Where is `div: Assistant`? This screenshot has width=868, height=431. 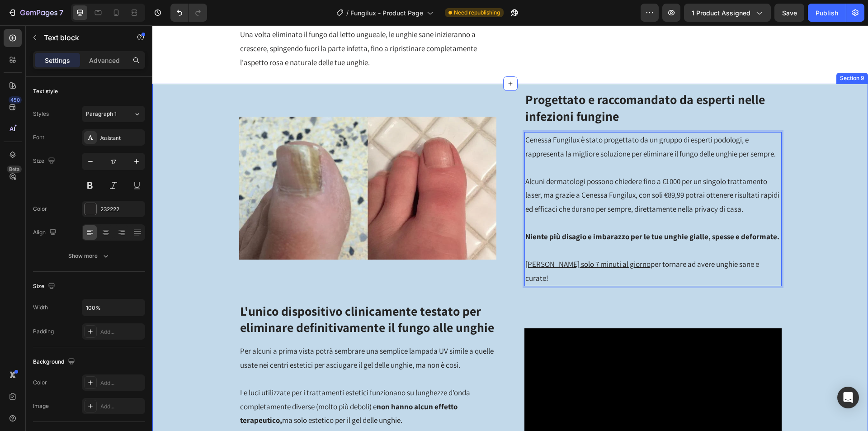 div: Assistant is located at coordinates (122, 138).